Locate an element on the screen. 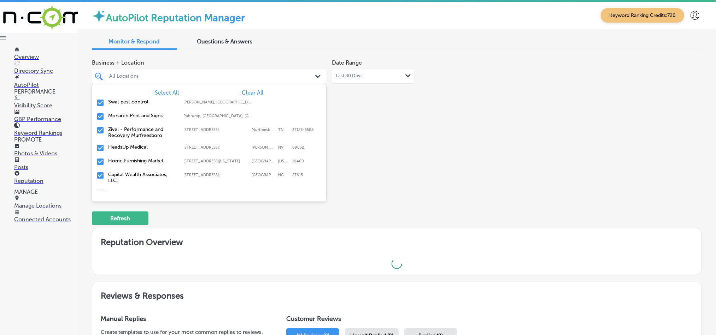  h3: Manual Replies is located at coordinates (182, 319).